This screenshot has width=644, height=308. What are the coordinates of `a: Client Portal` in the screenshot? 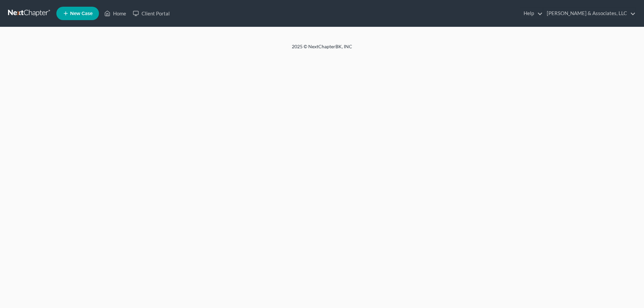 It's located at (151, 13).